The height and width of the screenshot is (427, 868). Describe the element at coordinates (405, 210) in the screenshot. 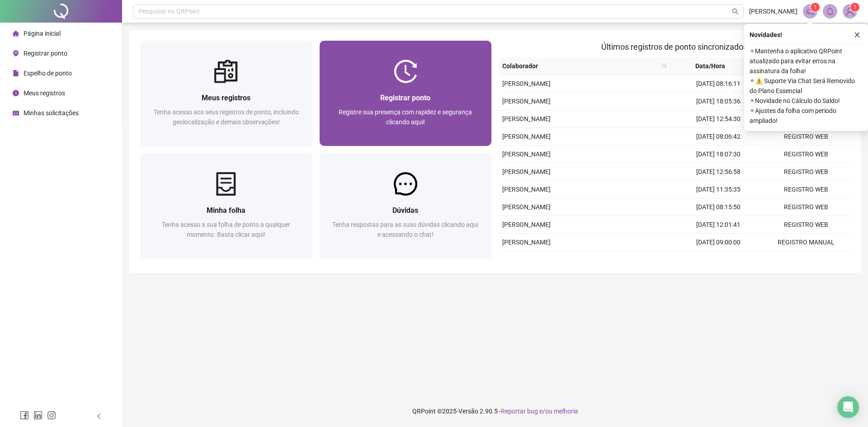

I see `span: Dúvidas` at that location.